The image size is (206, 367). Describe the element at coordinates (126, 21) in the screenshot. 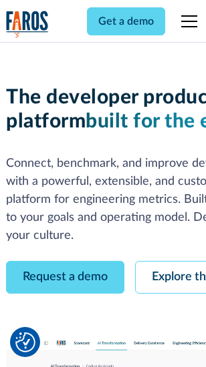

I see `a: Get a demo` at that location.